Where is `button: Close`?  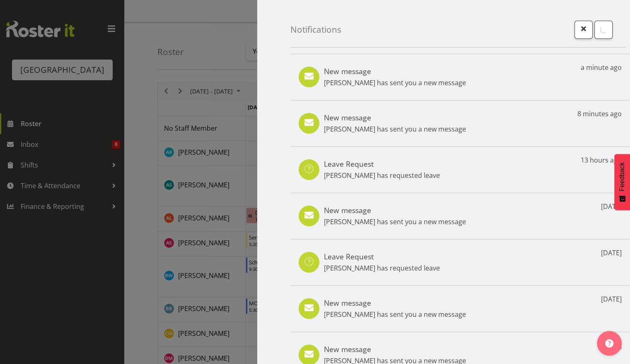
button: Close is located at coordinates (583, 29).